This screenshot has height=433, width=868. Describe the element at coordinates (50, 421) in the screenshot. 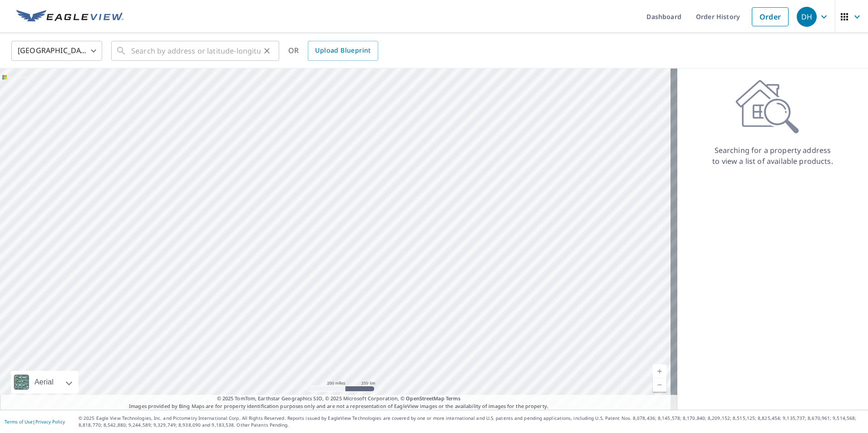

I see `a: Privacy Policy` at that location.